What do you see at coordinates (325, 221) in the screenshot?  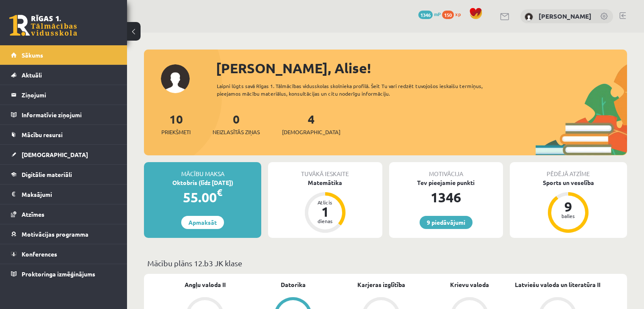 I see `div: dienas` at bounding box center [325, 221].